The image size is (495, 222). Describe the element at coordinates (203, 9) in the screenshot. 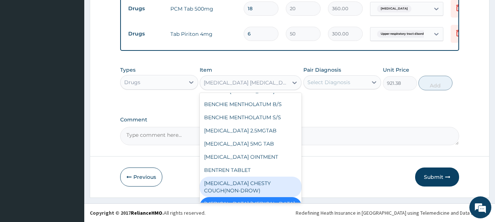

I see `td: PCM Tab 500mg` at that location.